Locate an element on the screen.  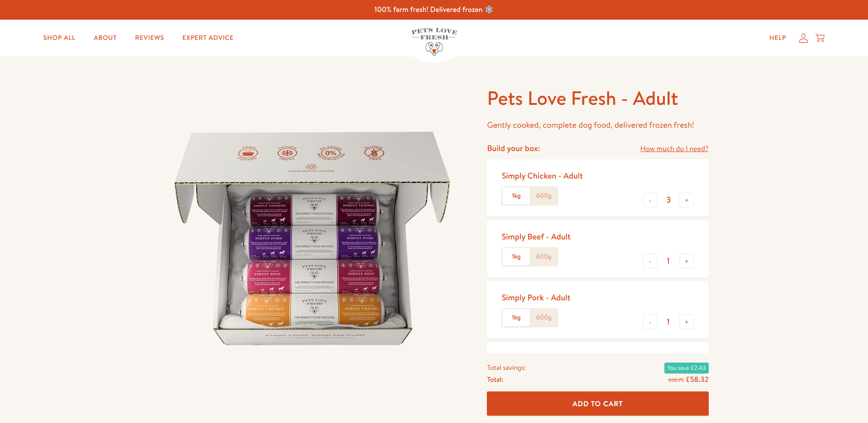
span: You save £2.43 is located at coordinates (686, 368).